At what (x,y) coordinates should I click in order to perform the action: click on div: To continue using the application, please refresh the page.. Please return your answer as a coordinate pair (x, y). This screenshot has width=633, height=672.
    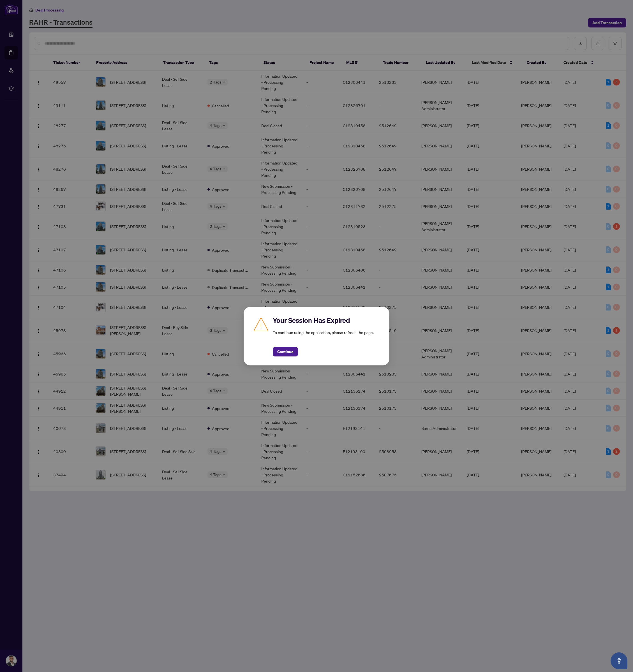
    Looking at the image, I should click on (327, 336).